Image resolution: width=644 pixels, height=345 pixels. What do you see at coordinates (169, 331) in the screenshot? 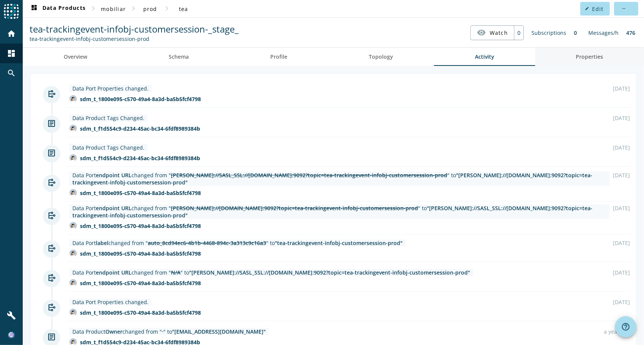
I see `div: Data Product changed from " " to` at bounding box center [169, 331].